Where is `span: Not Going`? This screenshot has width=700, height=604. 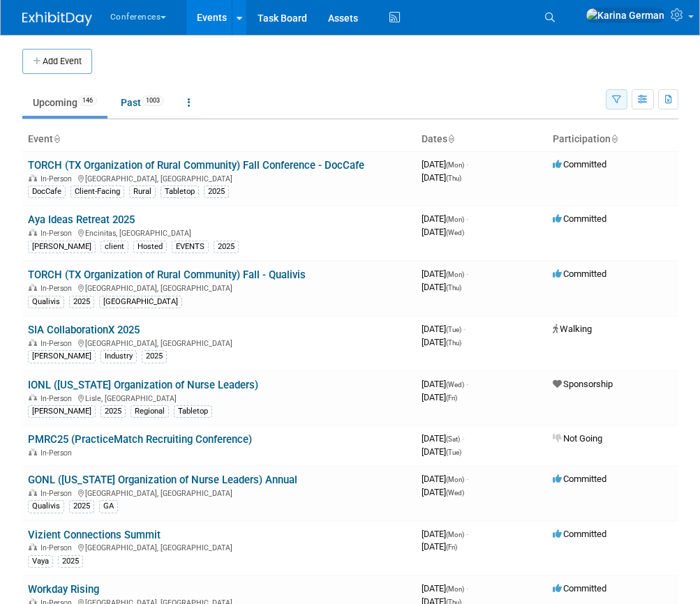 span: Not Going is located at coordinates (577, 438).